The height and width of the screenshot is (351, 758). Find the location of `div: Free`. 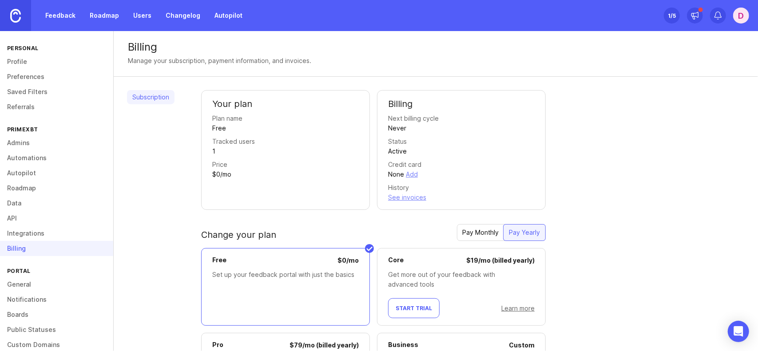

div: Free is located at coordinates (219, 128).